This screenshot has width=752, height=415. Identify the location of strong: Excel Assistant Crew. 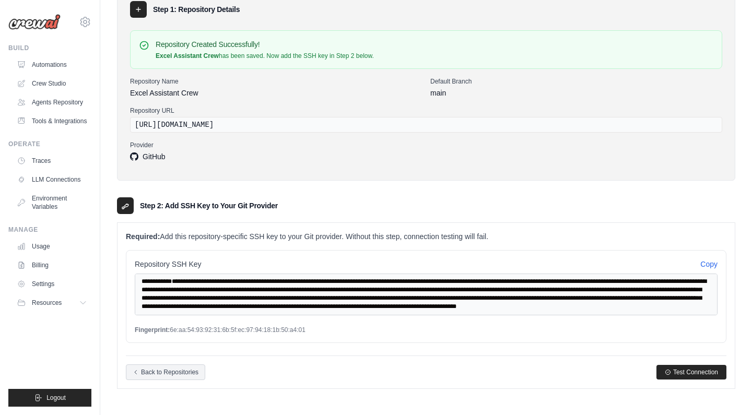
(187, 56).